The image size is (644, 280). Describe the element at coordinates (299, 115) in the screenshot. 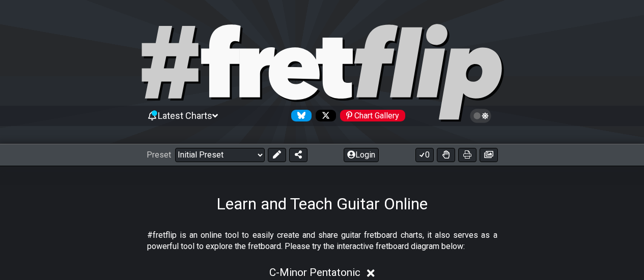

I see `a: Follow #fretflip at Bluesky` at that location.